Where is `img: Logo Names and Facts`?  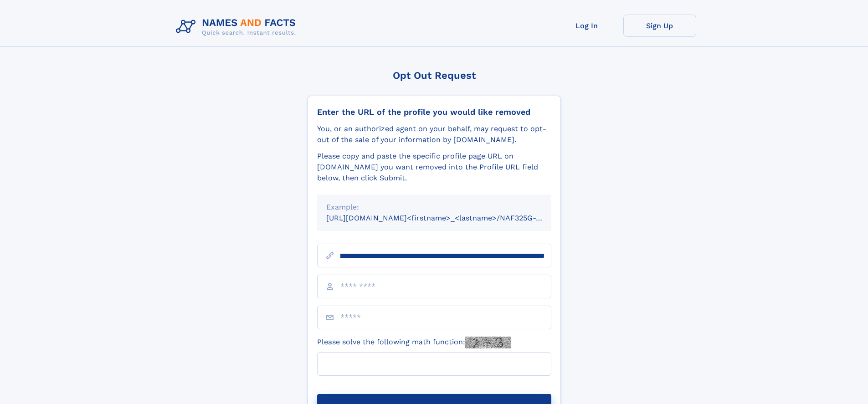
img: Logo Names and Facts is located at coordinates (238, 27).